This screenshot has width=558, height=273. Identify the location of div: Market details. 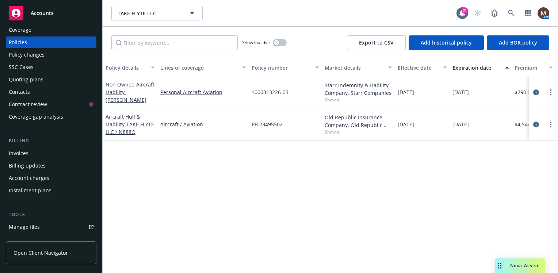
(354, 68).